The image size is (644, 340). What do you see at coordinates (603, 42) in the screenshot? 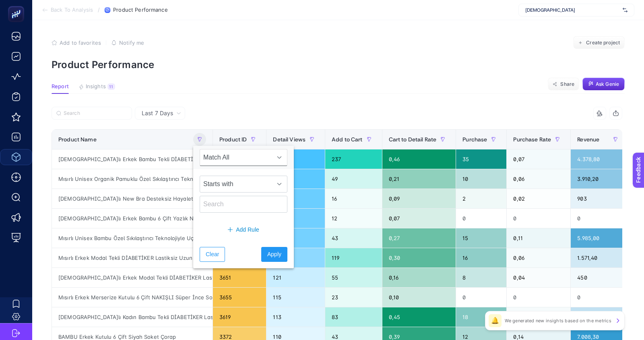
I see `span: Create project` at bounding box center [603, 42].